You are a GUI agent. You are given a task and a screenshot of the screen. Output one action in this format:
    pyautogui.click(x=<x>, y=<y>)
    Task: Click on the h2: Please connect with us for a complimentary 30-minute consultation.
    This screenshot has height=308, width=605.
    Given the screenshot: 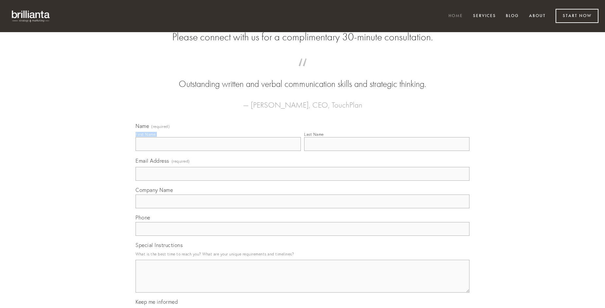 What is the action you would take?
    pyautogui.click(x=303, y=37)
    